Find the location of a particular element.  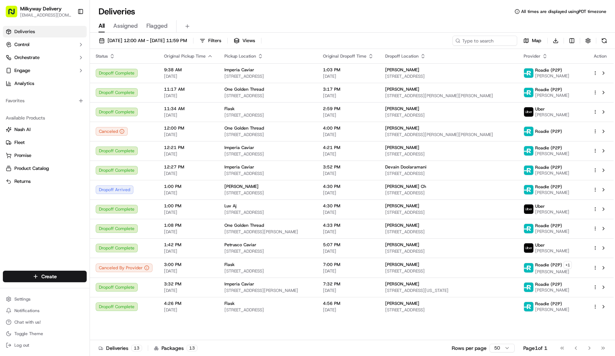

span: All times are displayed using PDT timezone is located at coordinates (564, 12).